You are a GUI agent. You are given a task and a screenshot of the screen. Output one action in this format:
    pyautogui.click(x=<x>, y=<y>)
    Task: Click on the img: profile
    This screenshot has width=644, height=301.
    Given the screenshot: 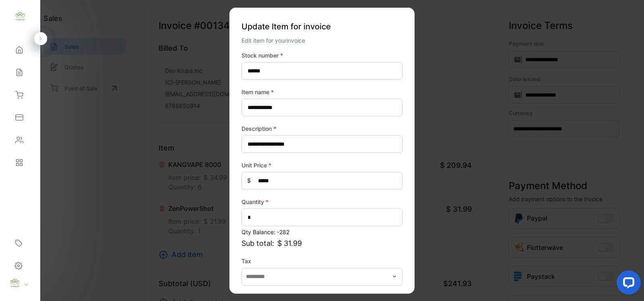 What is the action you would take?
    pyautogui.click(x=15, y=283)
    